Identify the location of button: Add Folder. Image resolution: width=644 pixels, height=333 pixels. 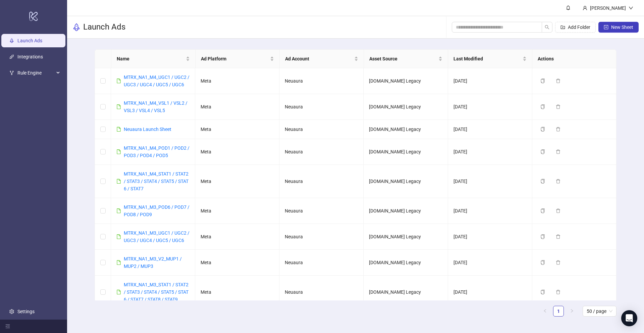
(576, 27).